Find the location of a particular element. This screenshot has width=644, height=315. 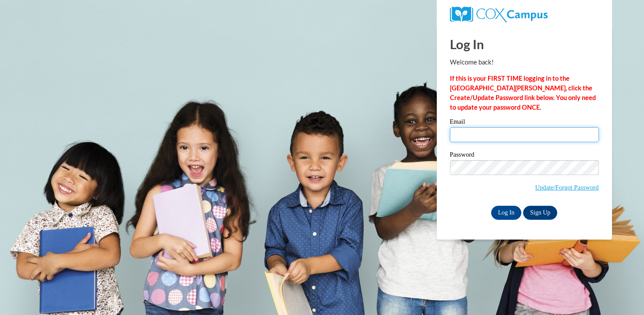

a: COX Campus is located at coordinates (499, 13).